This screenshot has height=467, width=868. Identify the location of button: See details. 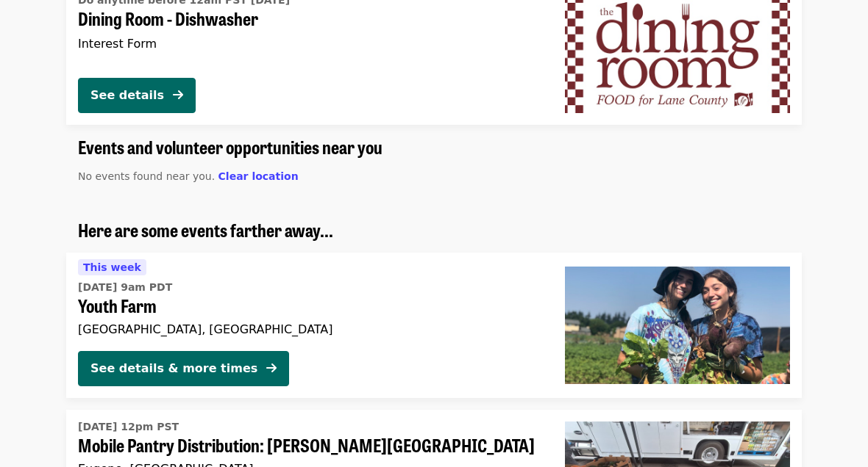
(136, 96).